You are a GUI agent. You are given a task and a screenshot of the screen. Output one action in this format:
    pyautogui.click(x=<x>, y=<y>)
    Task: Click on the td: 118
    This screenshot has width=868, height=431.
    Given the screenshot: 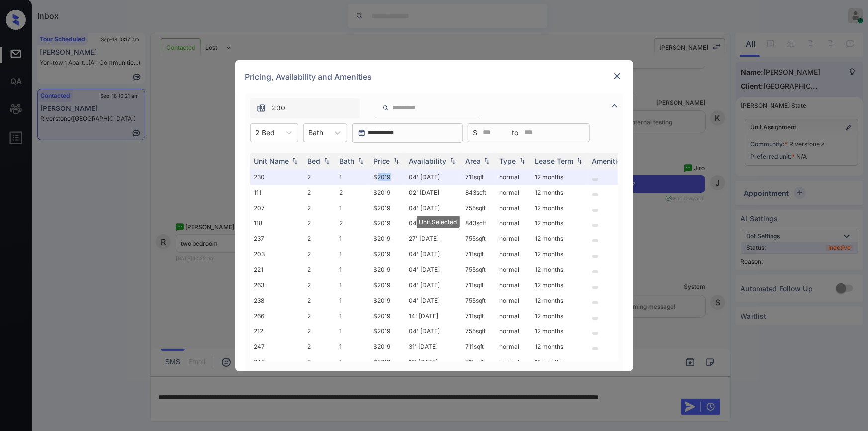 What is the action you would take?
    pyautogui.click(x=277, y=223)
    